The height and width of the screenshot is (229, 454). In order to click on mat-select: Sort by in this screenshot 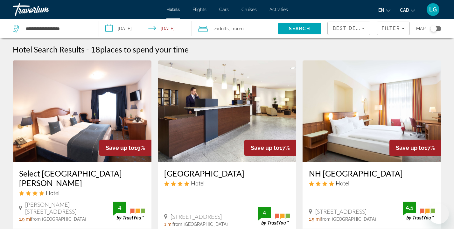, I will do `click(349, 28)`.